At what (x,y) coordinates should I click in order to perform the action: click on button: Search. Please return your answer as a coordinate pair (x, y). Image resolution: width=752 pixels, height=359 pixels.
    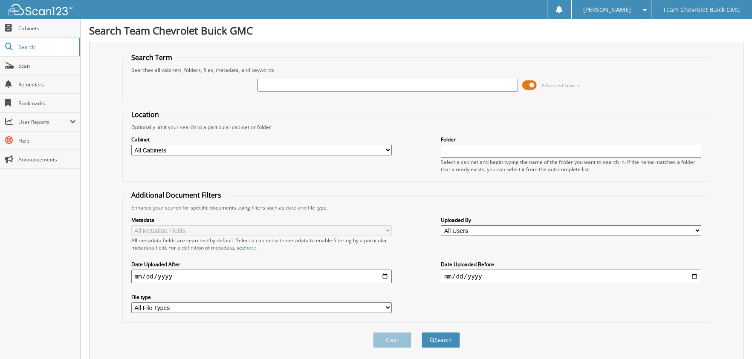
    Looking at the image, I should click on (441, 340).